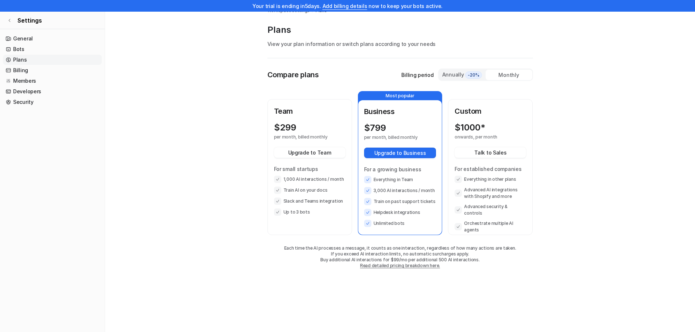 The height and width of the screenshot is (332, 695). What do you see at coordinates (509, 75) in the screenshot?
I see `div: Monthly` at bounding box center [509, 75].